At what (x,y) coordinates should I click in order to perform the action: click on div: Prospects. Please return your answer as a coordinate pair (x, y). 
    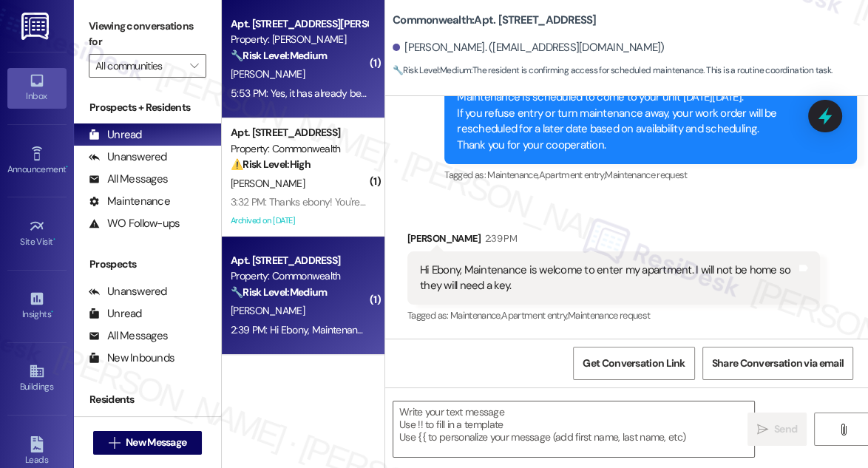
    Looking at the image, I should click on (147, 264).